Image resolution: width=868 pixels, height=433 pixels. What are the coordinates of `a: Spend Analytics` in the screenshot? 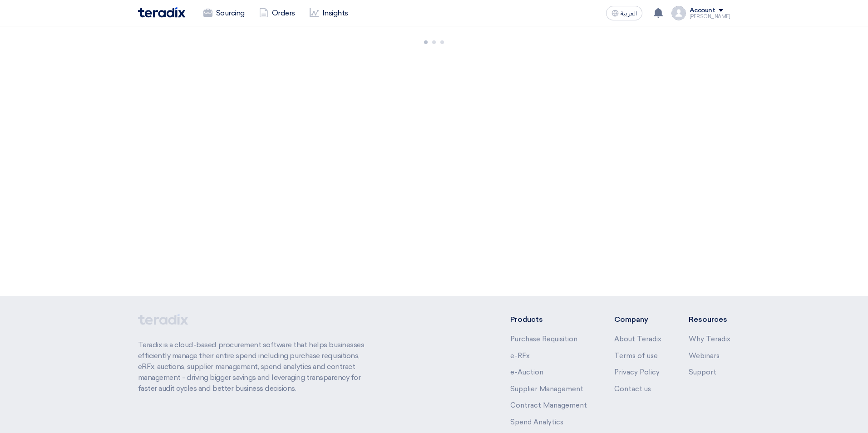 It's located at (537, 422).